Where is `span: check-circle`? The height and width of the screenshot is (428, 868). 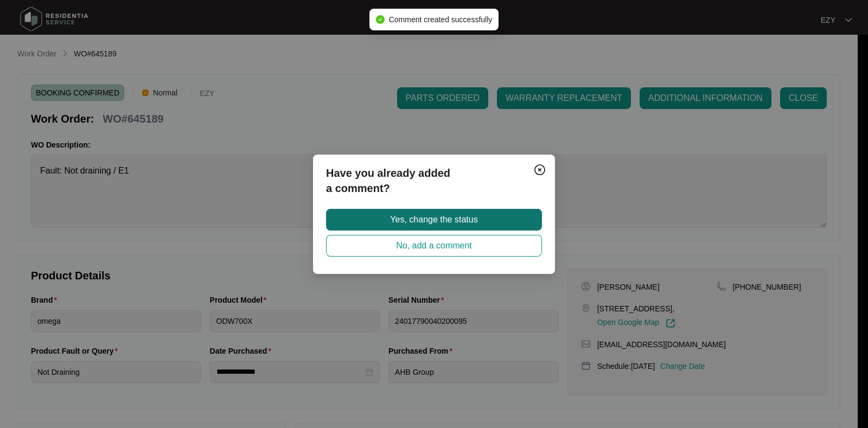
span: check-circle is located at coordinates (381, 20).